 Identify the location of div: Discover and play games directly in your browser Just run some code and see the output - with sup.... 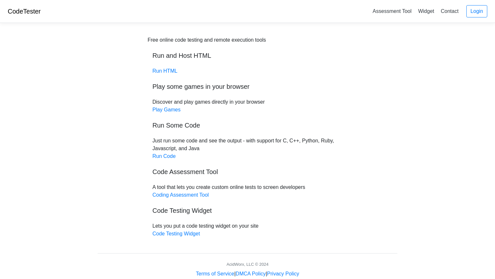
(248, 137).